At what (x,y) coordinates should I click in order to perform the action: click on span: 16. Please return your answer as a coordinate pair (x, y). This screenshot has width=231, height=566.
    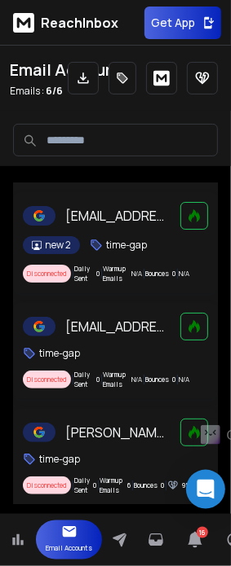
    Looking at the image, I should click on (202, 533).